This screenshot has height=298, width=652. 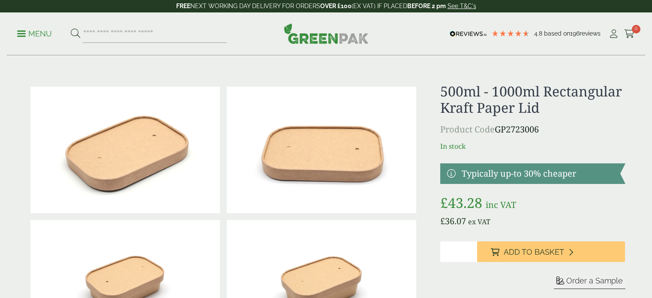 What do you see at coordinates (575, 33) in the screenshot?
I see `span: 196` at bounding box center [575, 33].